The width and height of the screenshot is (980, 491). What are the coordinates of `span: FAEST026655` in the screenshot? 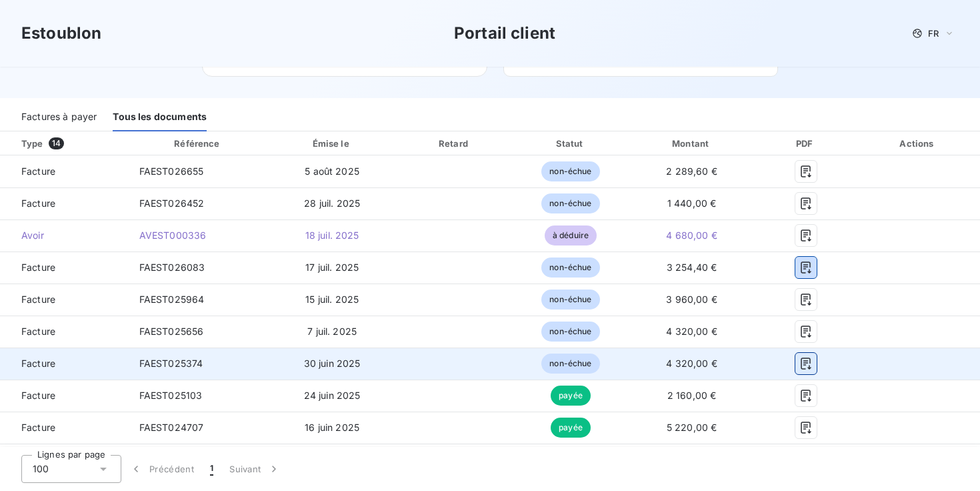 It's located at (171, 171).